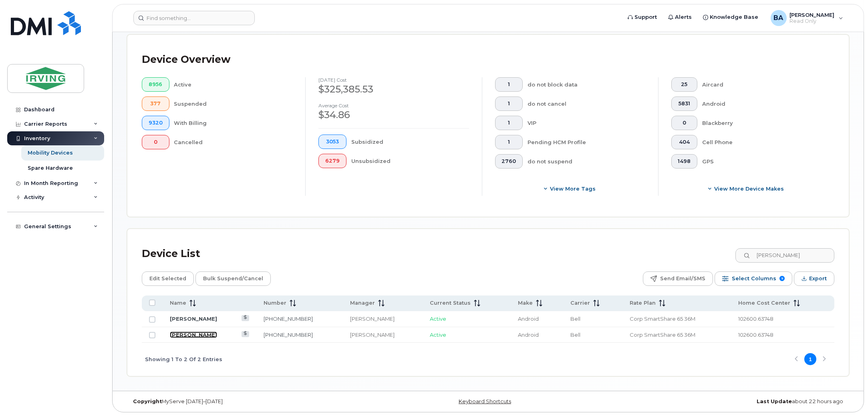 This screenshot has height=416, width=868. What do you see at coordinates (746, 189) in the screenshot?
I see `button: View More Device Makes` at bounding box center [746, 189].